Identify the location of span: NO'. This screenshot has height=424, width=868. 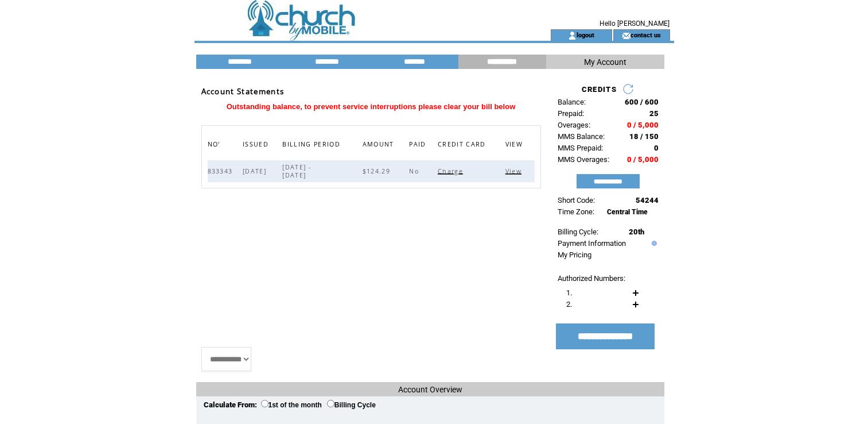
(215, 146).